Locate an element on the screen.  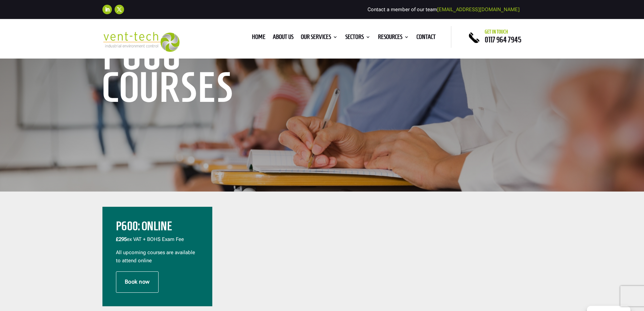
a: Follow on LinkedIn is located at coordinates (107, 9).